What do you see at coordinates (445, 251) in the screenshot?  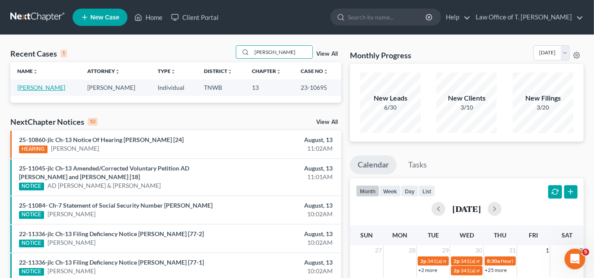 I see `span: 29` at bounding box center [445, 251].